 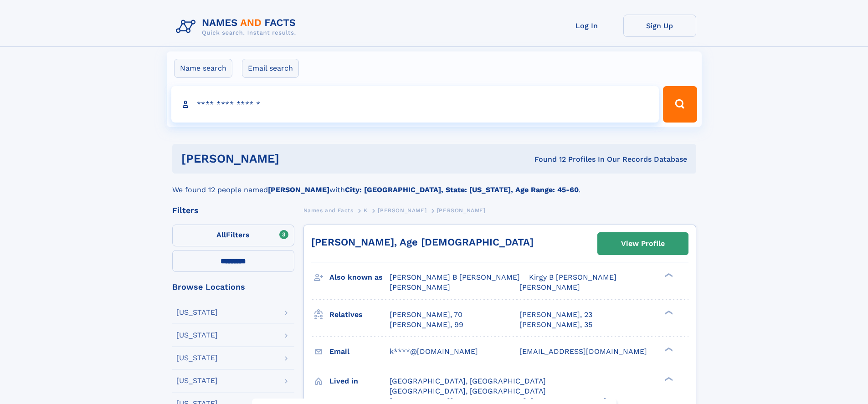 What do you see at coordinates (587, 25) in the screenshot?
I see `a: Log In` at bounding box center [587, 25].